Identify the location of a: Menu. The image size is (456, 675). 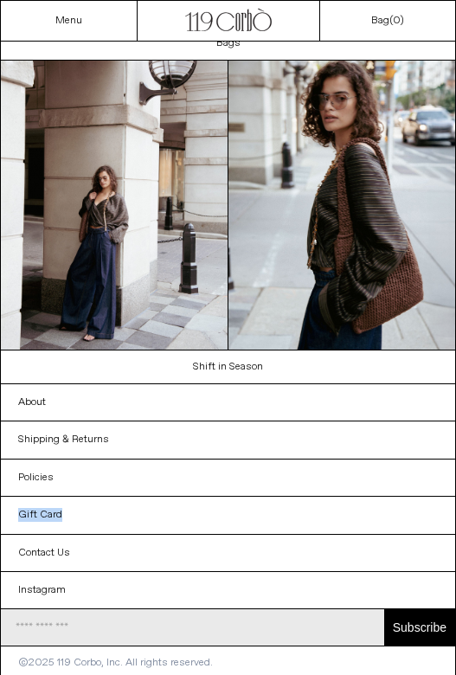
(68, 21).